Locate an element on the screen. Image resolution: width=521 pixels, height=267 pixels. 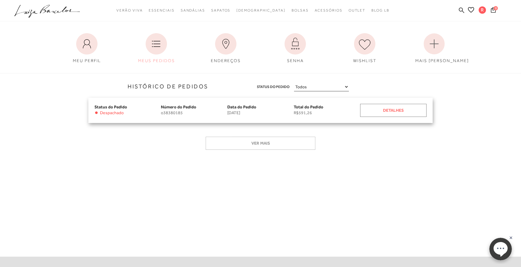
a: ENDEREÇOS is located at coordinates (226, 48).